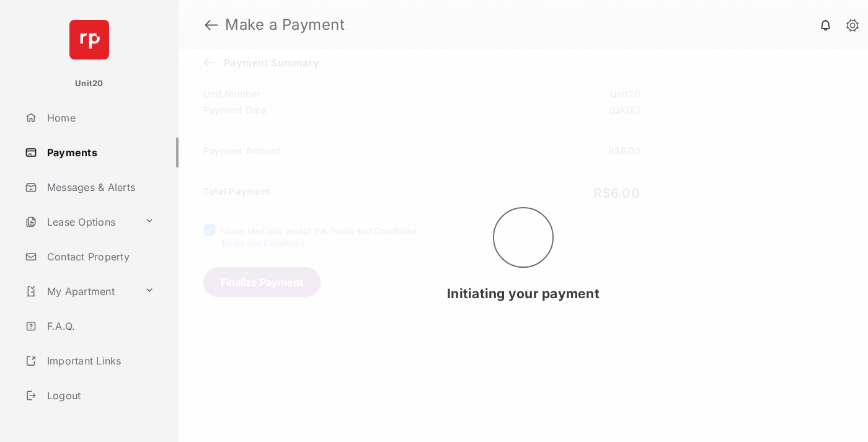 The height and width of the screenshot is (442, 868). What do you see at coordinates (99, 326) in the screenshot?
I see `a: F.A.Q.` at bounding box center [99, 326].